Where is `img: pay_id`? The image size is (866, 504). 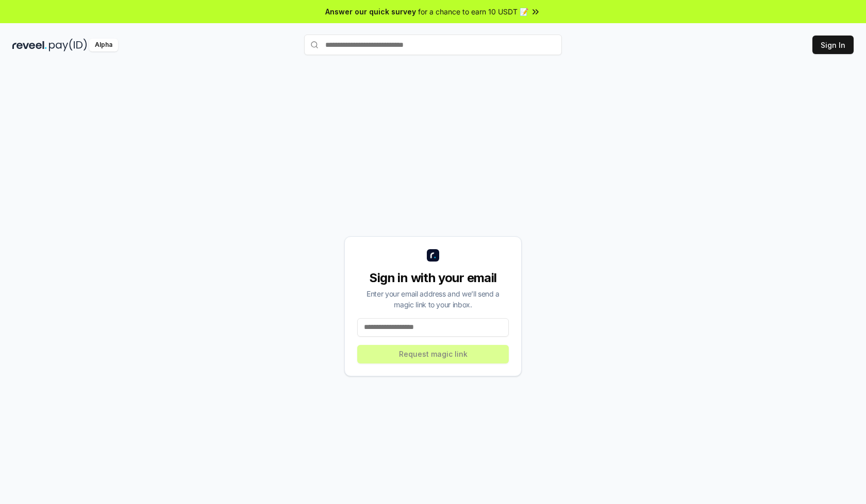 img: pay_id is located at coordinates (68, 45).